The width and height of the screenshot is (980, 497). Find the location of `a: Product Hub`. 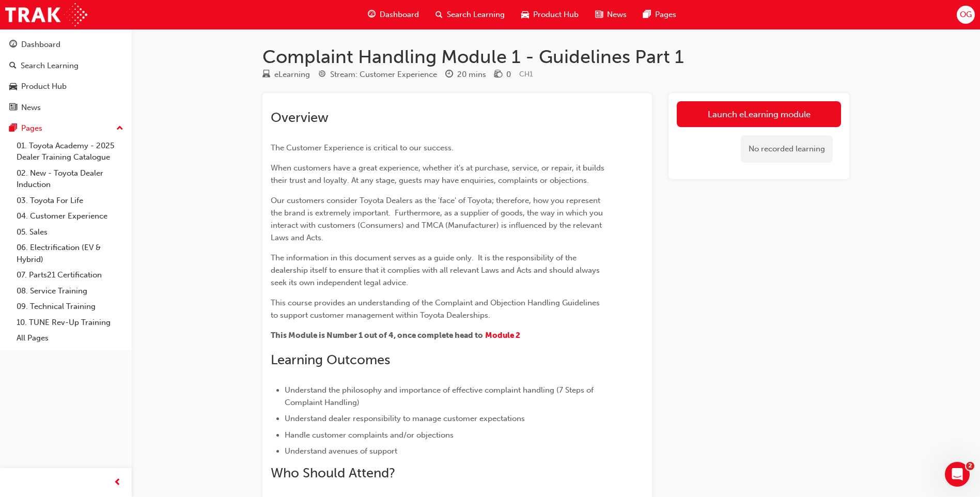

a: Product Hub is located at coordinates (65, 86).